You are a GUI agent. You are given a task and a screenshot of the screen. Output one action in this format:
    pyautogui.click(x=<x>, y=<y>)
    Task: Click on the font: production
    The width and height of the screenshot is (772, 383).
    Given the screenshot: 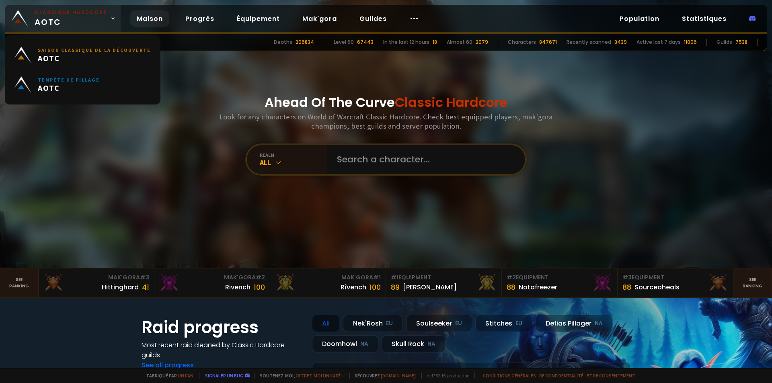 What is the action you would take?
    pyautogui.click(x=458, y=376)
    